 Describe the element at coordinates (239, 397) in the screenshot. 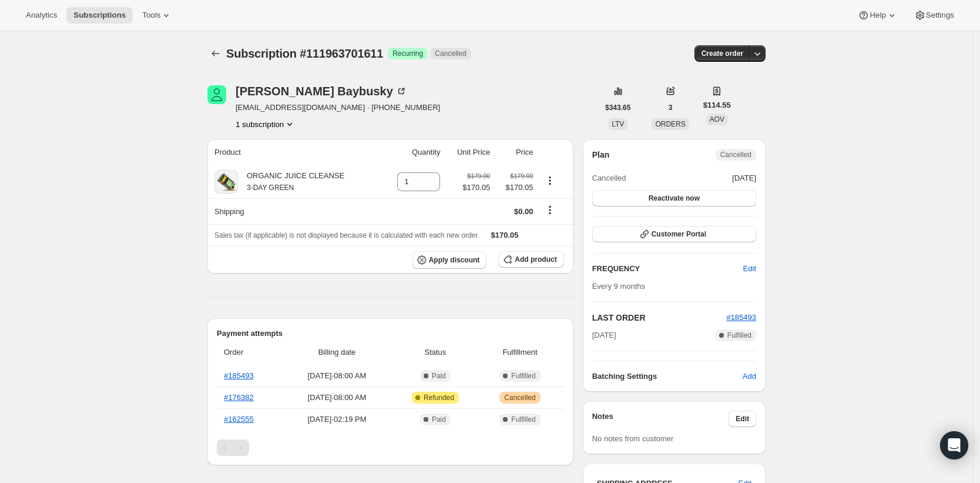

I see `a: #176382` at that location.